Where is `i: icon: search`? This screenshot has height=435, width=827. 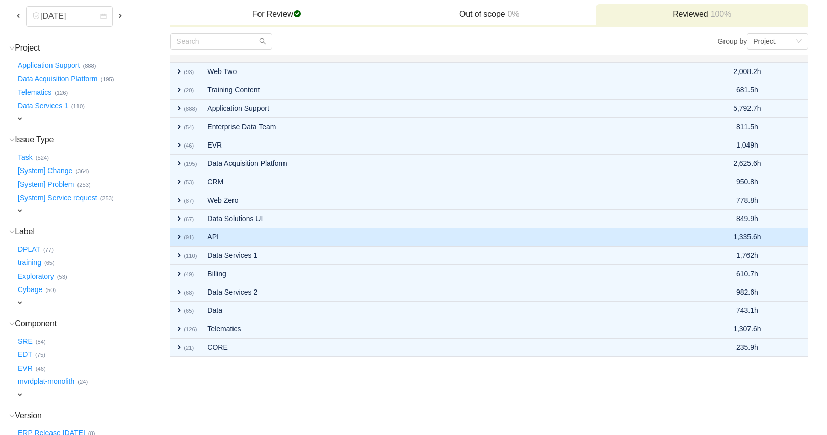 i: icon: search is located at coordinates (263, 41).